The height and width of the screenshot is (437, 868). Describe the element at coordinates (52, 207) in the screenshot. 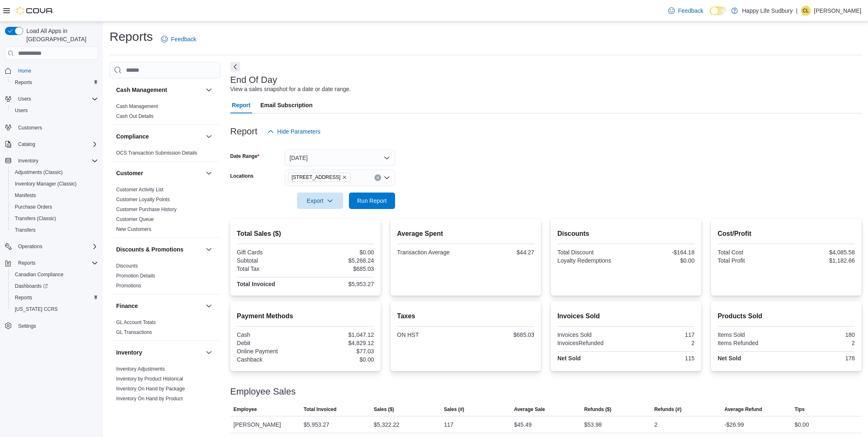

I see `nav: Complex example` at that location.